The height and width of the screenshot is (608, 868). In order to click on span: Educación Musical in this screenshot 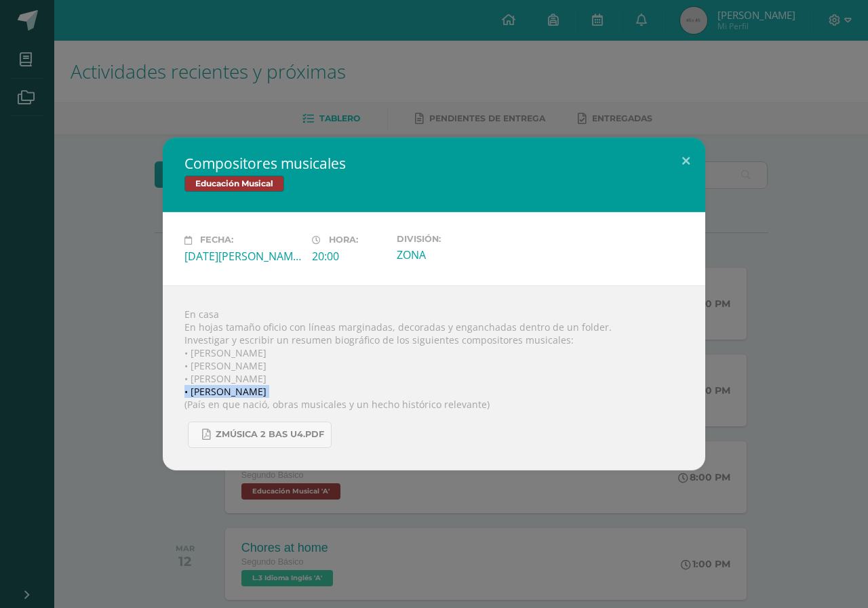, I will do `click(234, 184)`.